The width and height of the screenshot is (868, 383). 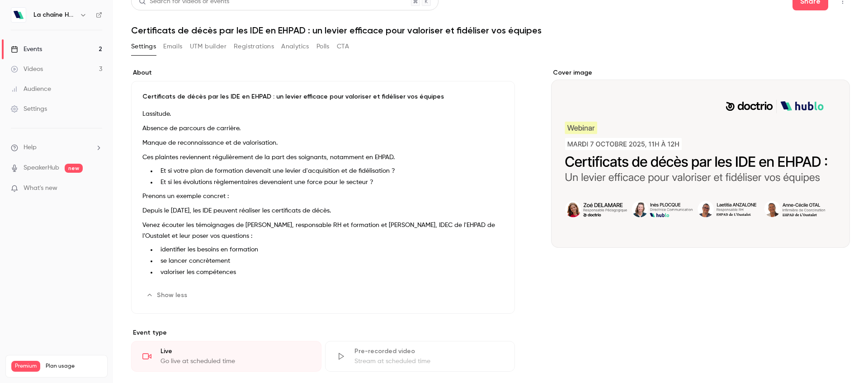 I want to click on button: Show less, so click(x=167, y=295).